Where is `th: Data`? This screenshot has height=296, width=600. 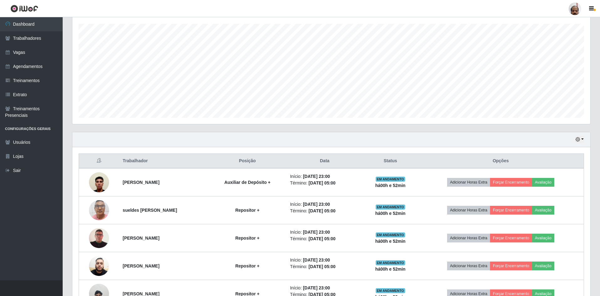
th: Data is located at coordinates (325, 161).